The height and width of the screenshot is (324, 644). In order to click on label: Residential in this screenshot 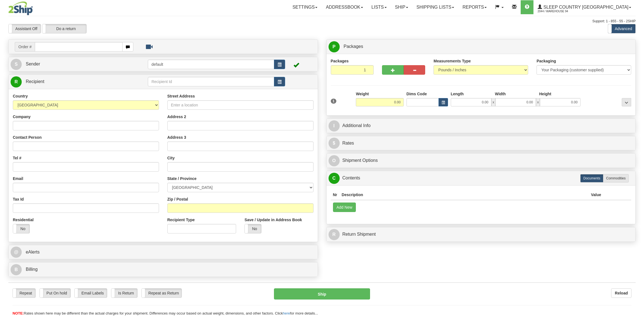, I will do `click(23, 219)`.